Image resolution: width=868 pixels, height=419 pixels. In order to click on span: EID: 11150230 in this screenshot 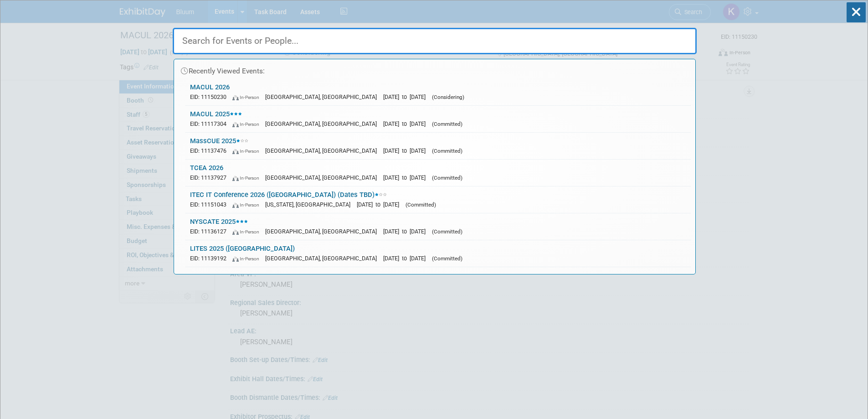, I will do `click(210, 97)`.